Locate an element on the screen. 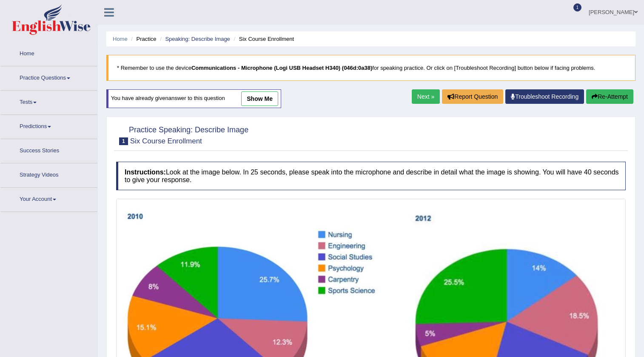 The width and height of the screenshot is (644, 357). button: Report Question is located at coordinates (472, 97).